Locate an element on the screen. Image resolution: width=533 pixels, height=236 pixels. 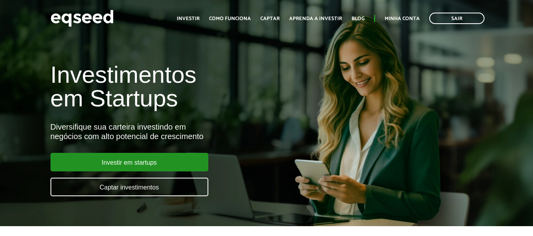
a: Captar is located at coordinates (270, 19).